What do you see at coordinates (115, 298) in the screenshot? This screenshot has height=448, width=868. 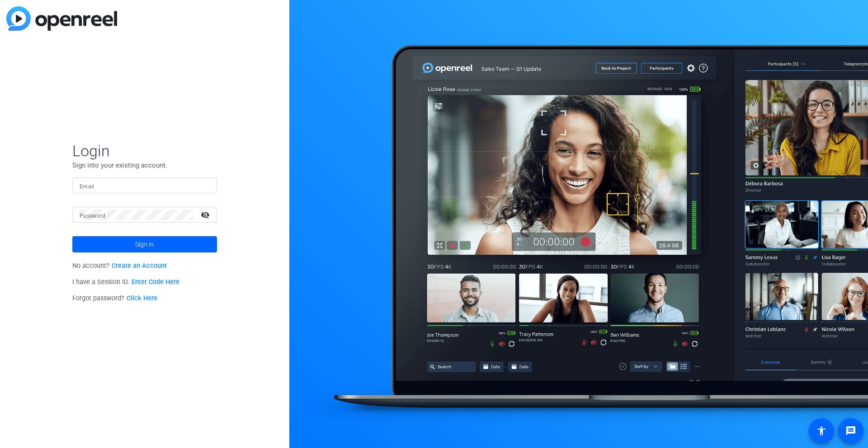 I see `span: Forgot password?` at bounding box center [115, 298].